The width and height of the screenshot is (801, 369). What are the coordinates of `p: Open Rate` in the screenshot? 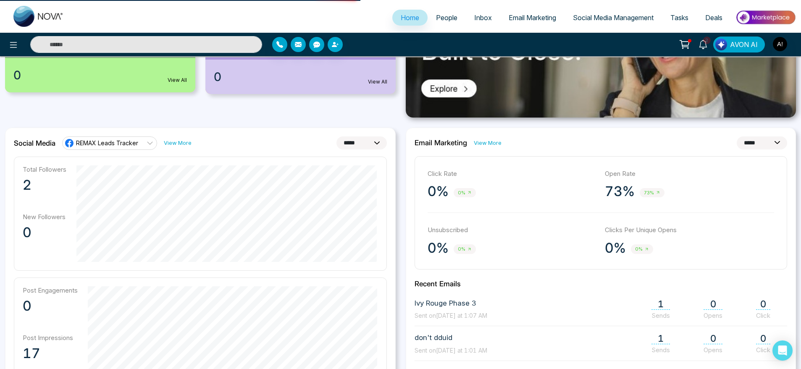 It's located at (689, 174).